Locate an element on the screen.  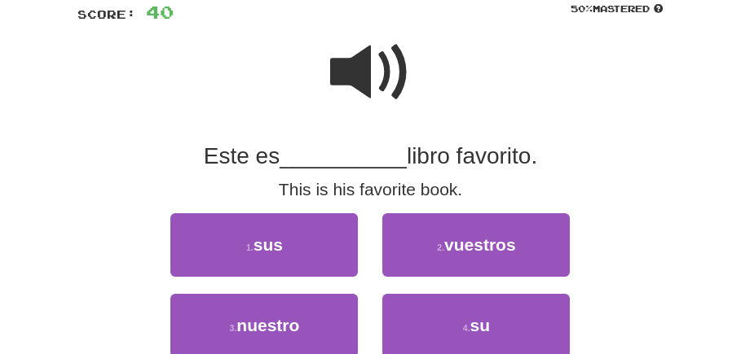
small: 2 . is located at coordinates (440, 248).